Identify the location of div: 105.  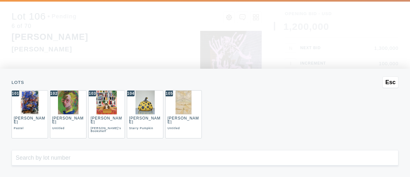
(169, 93).